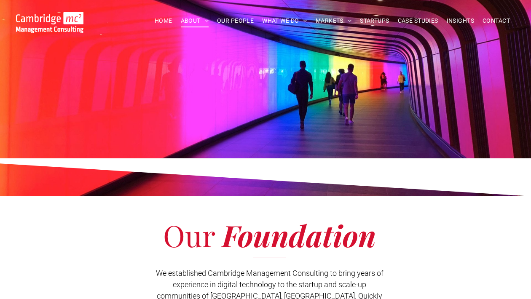 This screenshot has height=299, width=531. Describe the element at coordinates (374, 21) in the screenshot. I see `a: STARTUPS` at that location.